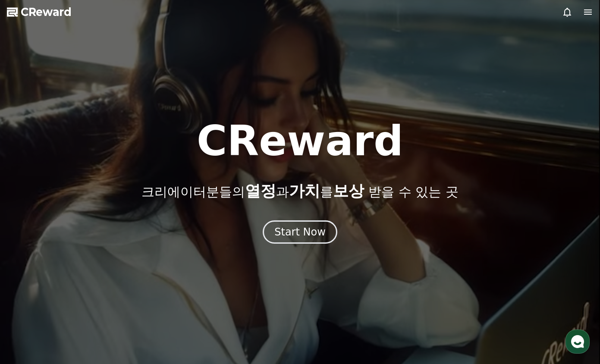  I want to click on div: Start Now, so click(299, 232).